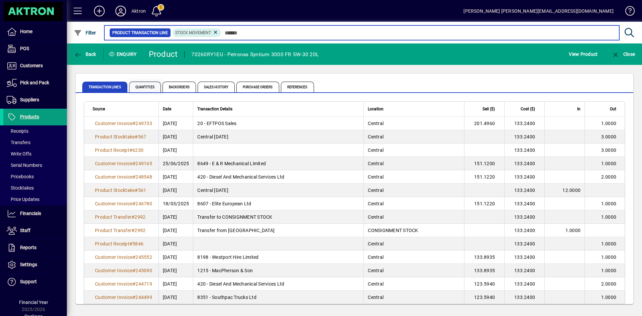  What do you see at coordinates (123, 177) in the screenshot?
I see `a: Customer Invoice#248548` at bounding box center [123, 177].